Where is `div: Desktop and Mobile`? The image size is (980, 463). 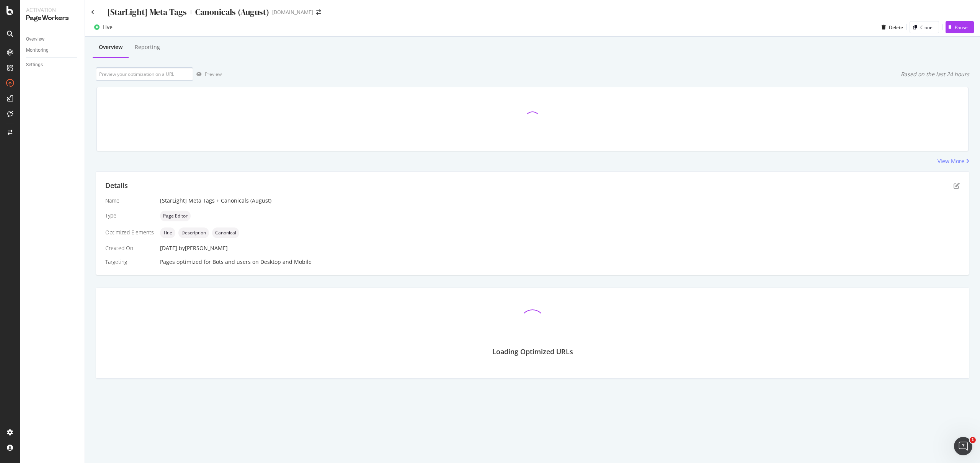 div: Desktop and Mobile is located at coordinates (286, 262).